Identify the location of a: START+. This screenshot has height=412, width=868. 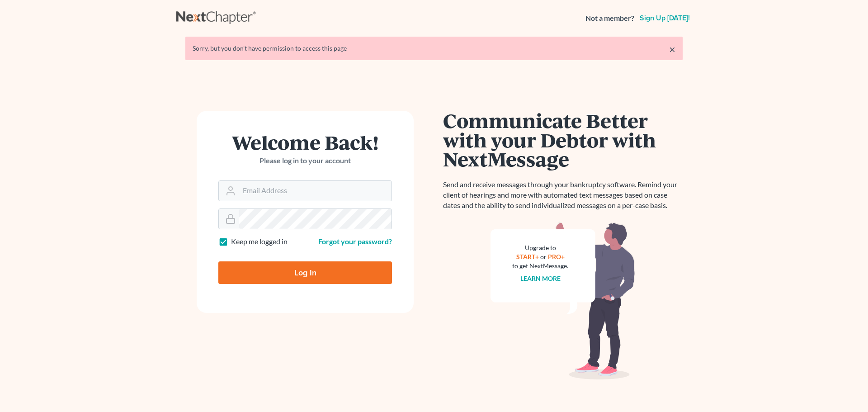
(527, 256).